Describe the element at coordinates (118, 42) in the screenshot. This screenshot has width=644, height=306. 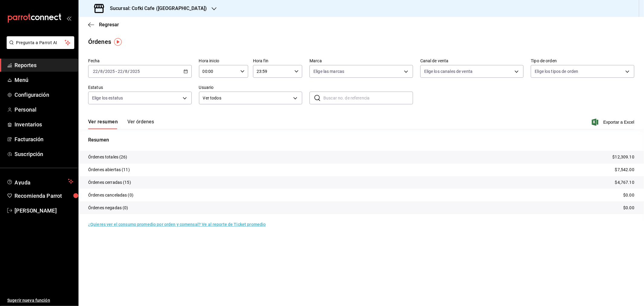
I see `img: Tooltip marker` at that location.